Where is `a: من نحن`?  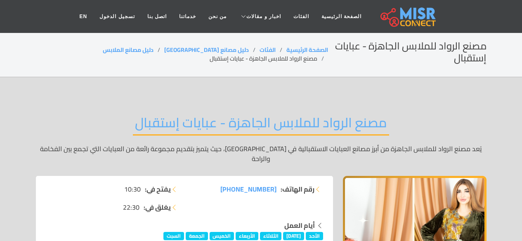
a: من نحن is located at coordinates (217, 16).